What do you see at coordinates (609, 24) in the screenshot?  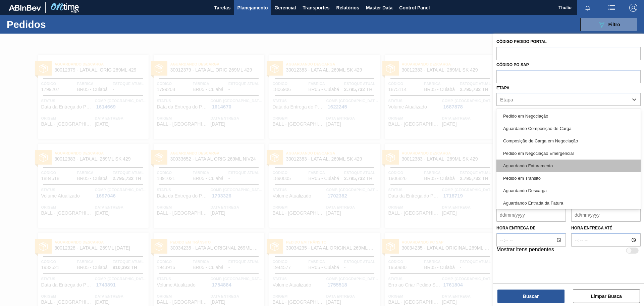 I see `button: Filtro` at bounding box center [609, 24].